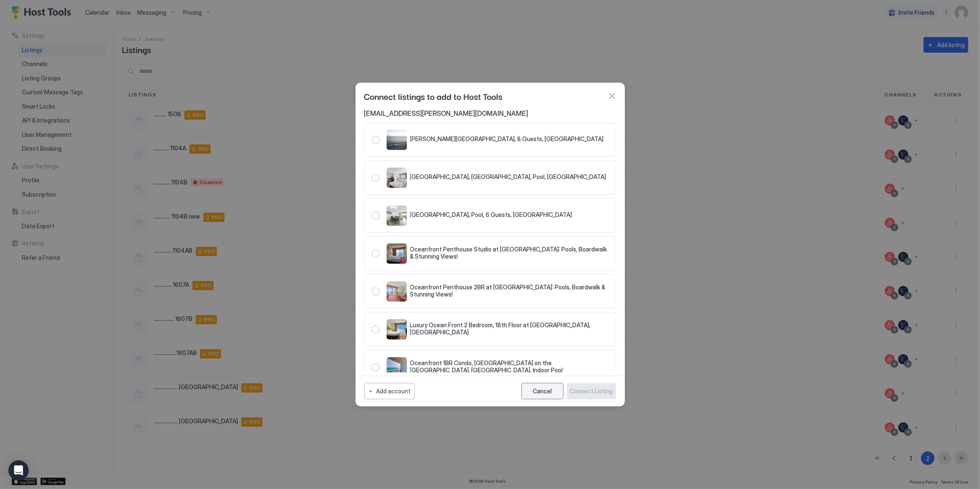 The image size is (980, 489). I want to click on span: Connect listings to add to Host Tools, so click(433, 96).